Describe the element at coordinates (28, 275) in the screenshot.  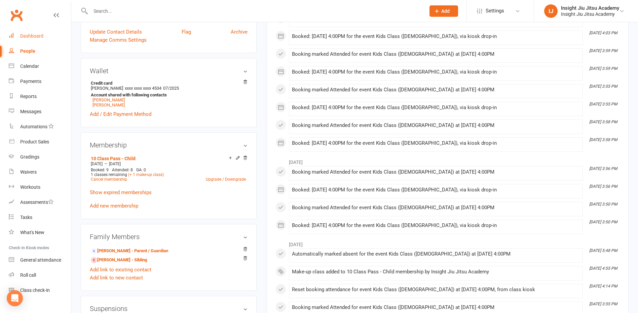
I see `div: Roll call` at that location.